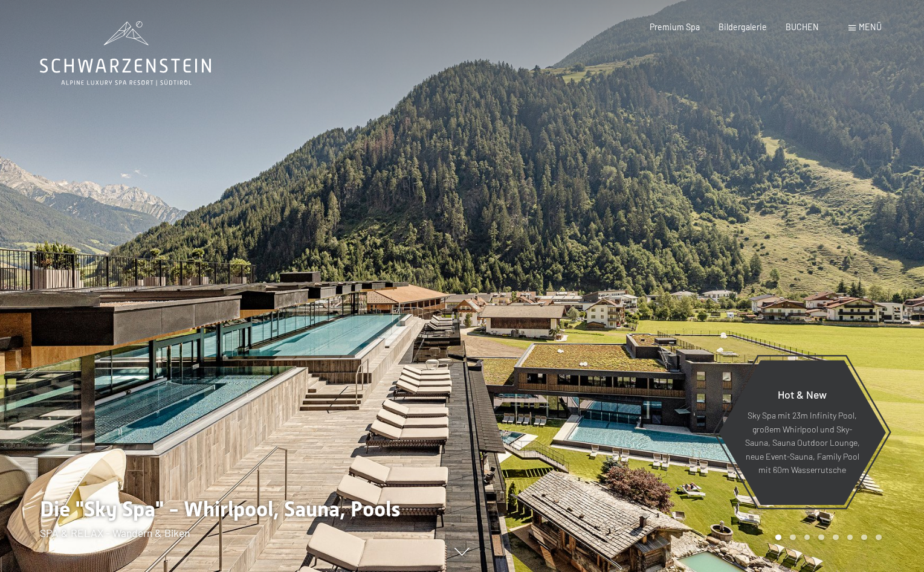 The height and width of the screenshot is (572, 924). Describe the element at coordinates (778, 538) in the screenshot. I see `div: Carousel Page 1 (Current Slide)` at that location.